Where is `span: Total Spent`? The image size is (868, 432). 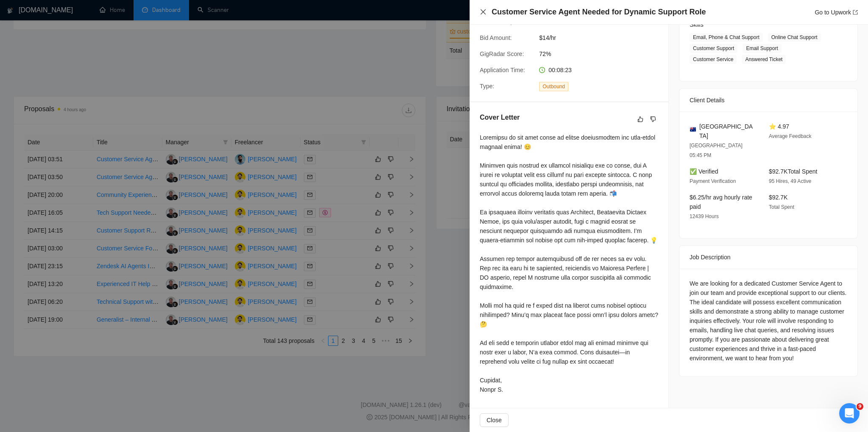 span: Total Spent is located at coordinates (782, 207).